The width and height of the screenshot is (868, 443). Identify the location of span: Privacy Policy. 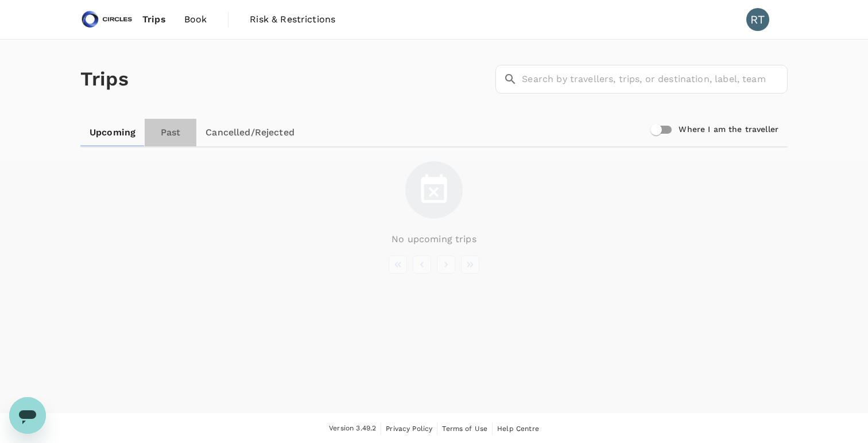
(409, 429).